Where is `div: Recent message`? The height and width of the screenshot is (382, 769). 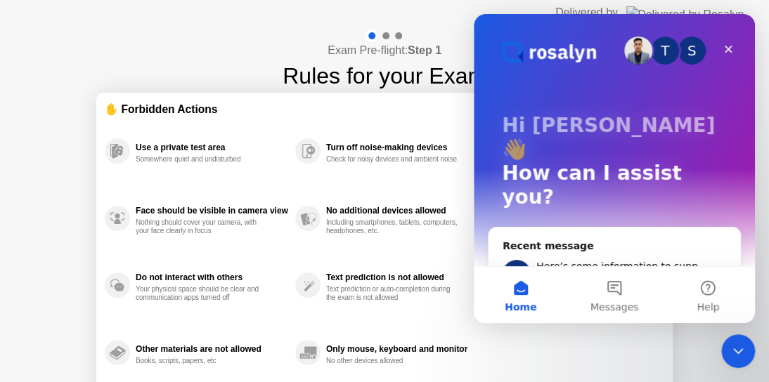 div: Recent message is located at coordinates (140, 232).